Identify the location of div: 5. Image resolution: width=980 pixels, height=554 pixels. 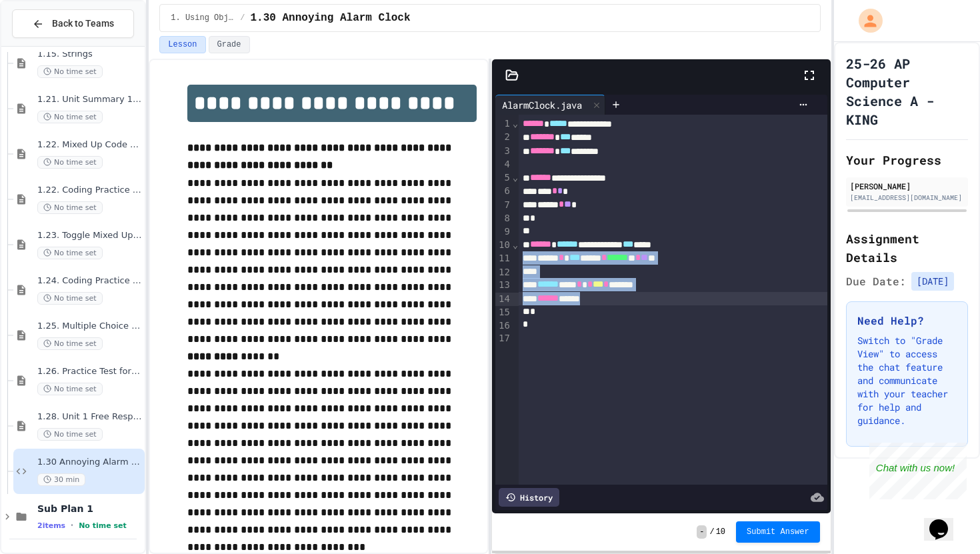
(504, 178).